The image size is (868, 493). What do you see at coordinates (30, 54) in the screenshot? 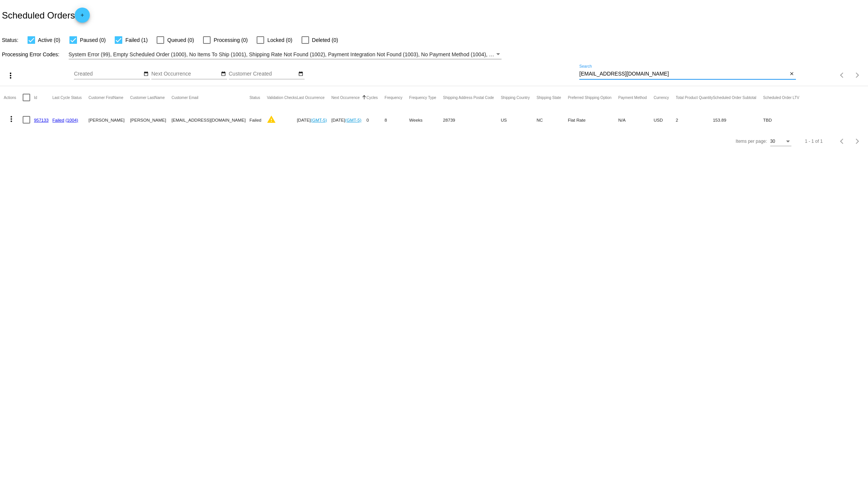
I see `span: Processing Error Codes:` at bounding box center [30, 54].